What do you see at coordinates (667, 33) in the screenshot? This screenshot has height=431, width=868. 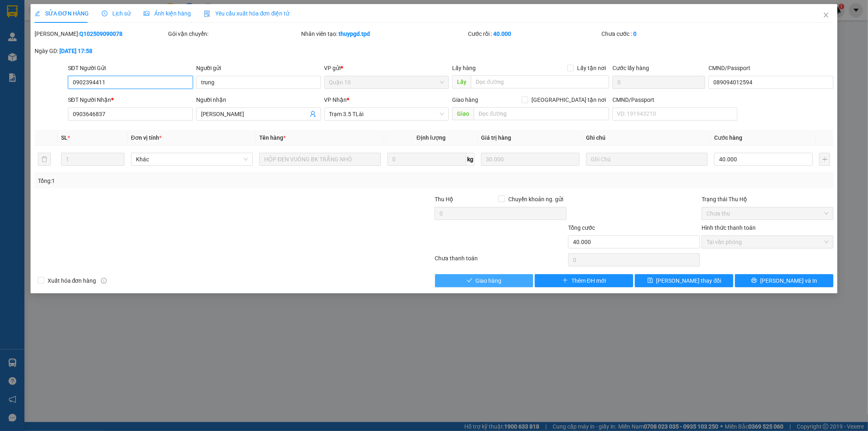 I see `div: Chưa cước :` at bounding box center [667, 33].